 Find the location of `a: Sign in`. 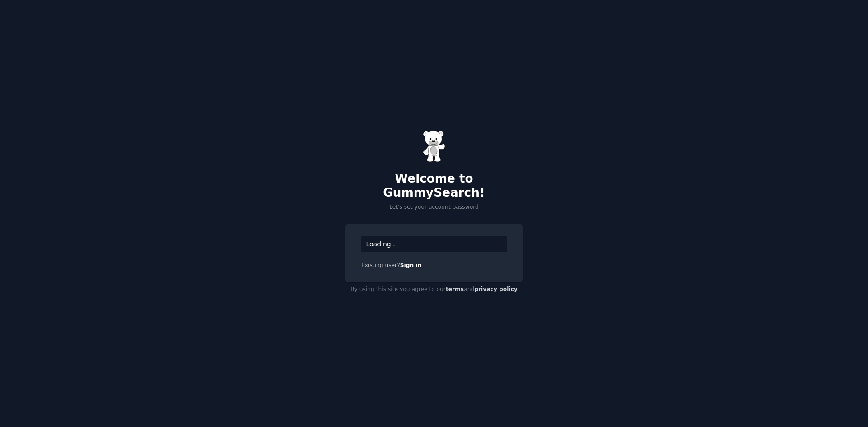

a: Sign in is located at coordinates (411, 265).